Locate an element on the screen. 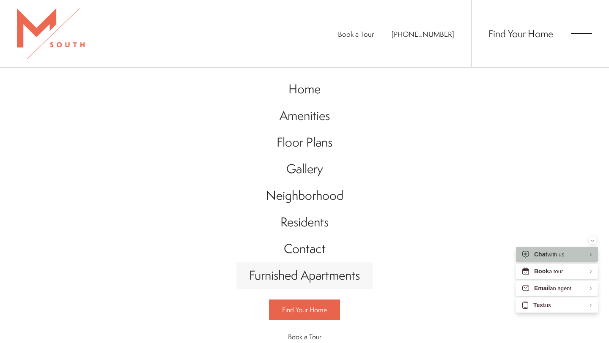 The image size is (609, 343). span: Gallery is located at coordinates (304, 169).